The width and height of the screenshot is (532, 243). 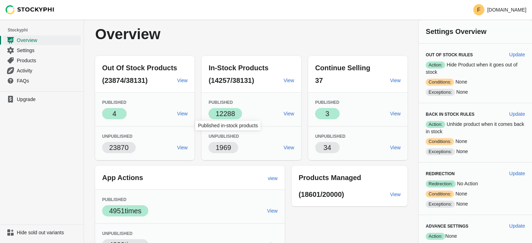 I want to click on img: Stockyphi, so click(x=30, y=10).